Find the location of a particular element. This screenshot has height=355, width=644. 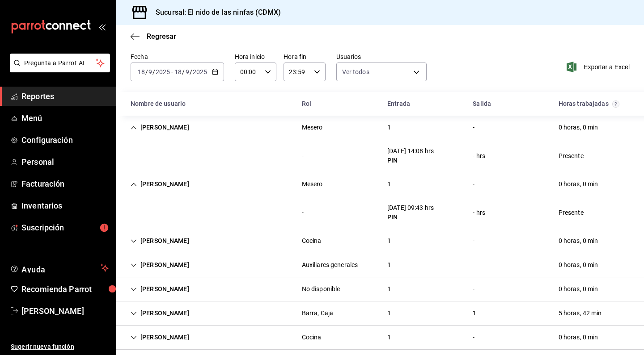

span: Reportes is located at coordinates (64, 96).